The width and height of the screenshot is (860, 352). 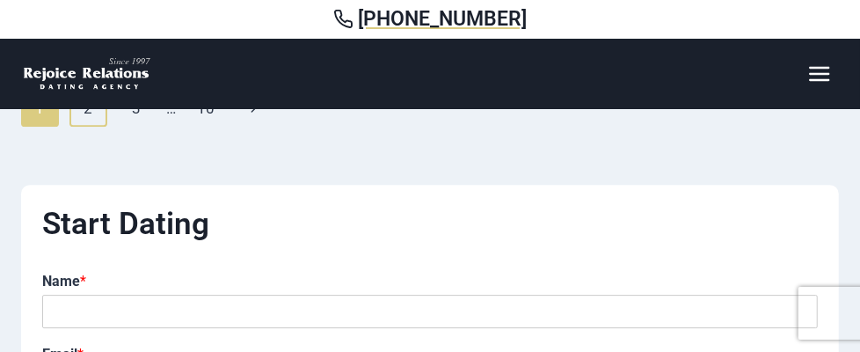 I want to click on h2: Start Dating, so click(x=430, y=224).